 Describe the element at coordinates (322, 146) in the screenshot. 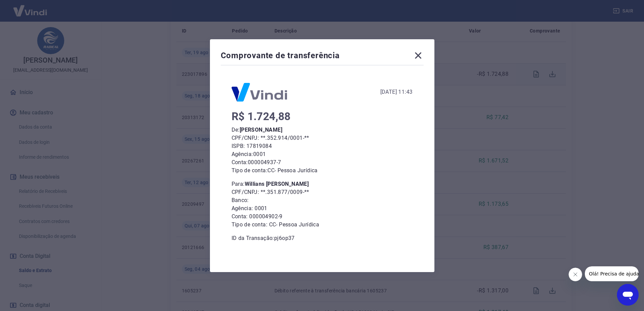

I see `p: ISPB: 17819084` at that location.